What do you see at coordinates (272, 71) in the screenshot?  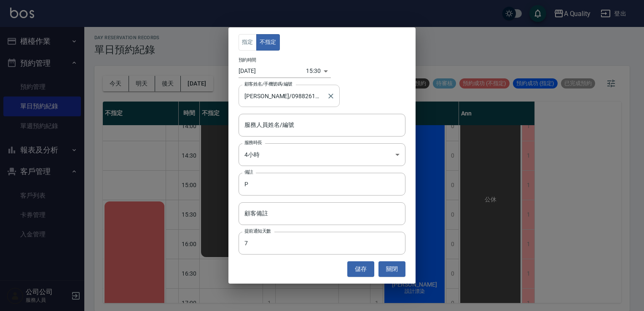 I see `input: Choose date, selected date is 2025-08-11` at bounding box center [272, 71].